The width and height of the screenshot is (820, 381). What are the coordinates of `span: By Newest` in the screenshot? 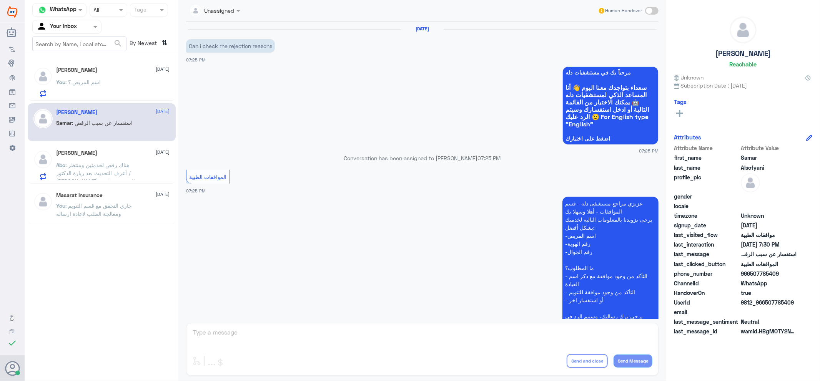 It's located at (143, 44).